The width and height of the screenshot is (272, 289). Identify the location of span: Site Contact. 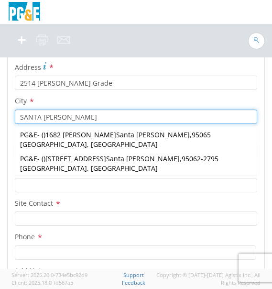
(34, 203).